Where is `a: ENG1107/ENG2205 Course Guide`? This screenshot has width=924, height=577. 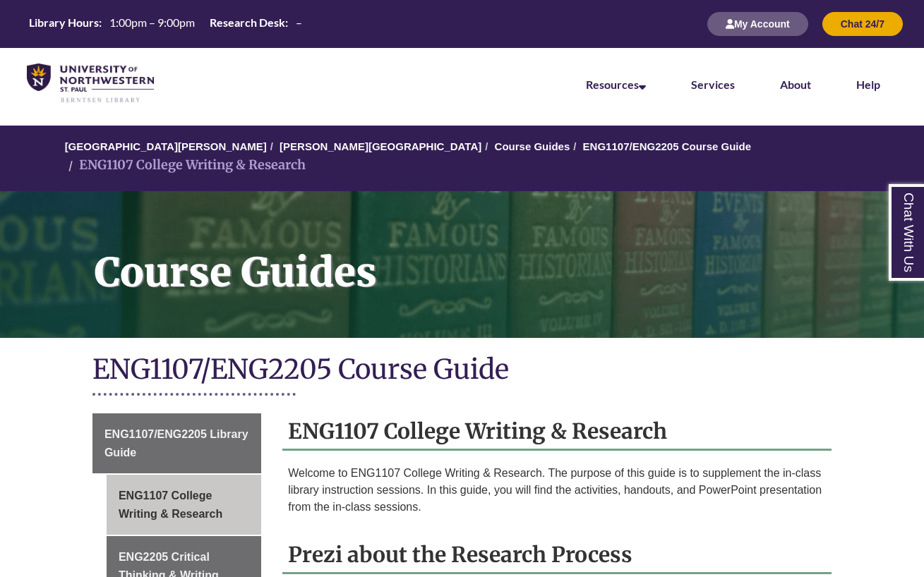
a: ENG1107/ENG2205 Course Guide is located at coordinates (667, 146).